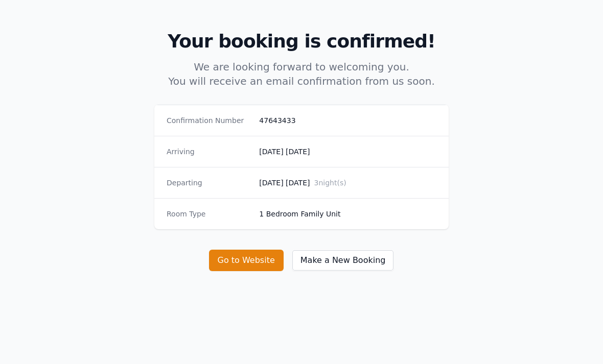 Image resolution: width=603 pixels, height=364 pixels. What do you see at coordinates (330, 183) in the screenshot?
I see `span: 3 night(s)` at bounding box center [330, 183].